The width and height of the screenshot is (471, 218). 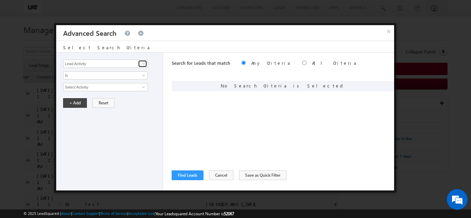 I want to click on label: Any Criteria, so click(x=271, y=63).